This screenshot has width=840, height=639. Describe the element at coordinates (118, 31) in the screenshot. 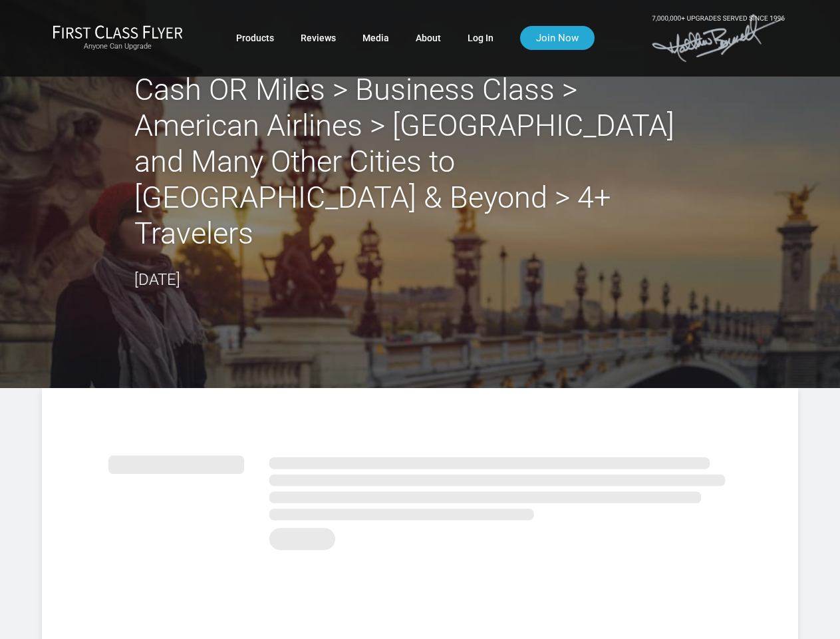

I see `img: First Class Flyer` at that location.